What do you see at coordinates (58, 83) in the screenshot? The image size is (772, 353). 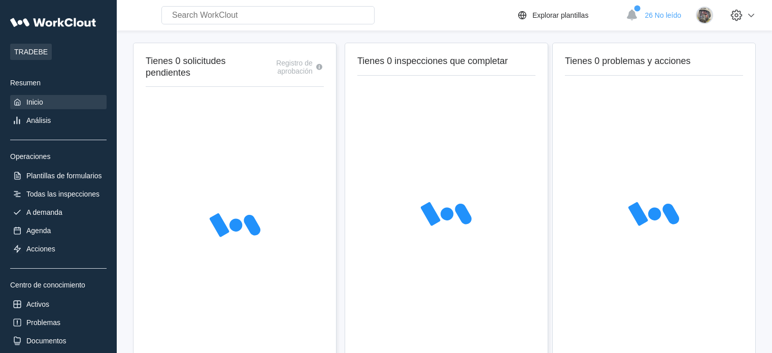 I see `div: Resumen` at bounding box center [58, 83].